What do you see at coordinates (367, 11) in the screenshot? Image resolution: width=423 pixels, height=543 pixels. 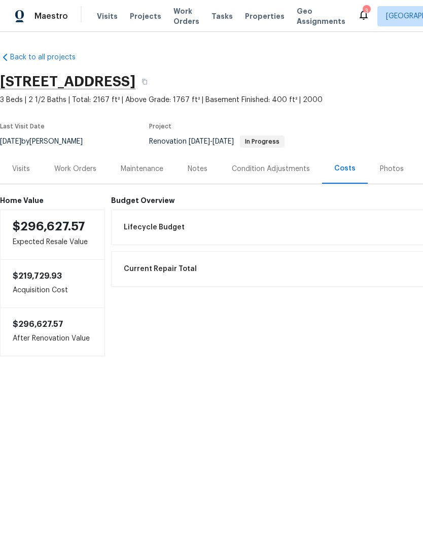 I see `div: 3` at bounding box center [367, 11].